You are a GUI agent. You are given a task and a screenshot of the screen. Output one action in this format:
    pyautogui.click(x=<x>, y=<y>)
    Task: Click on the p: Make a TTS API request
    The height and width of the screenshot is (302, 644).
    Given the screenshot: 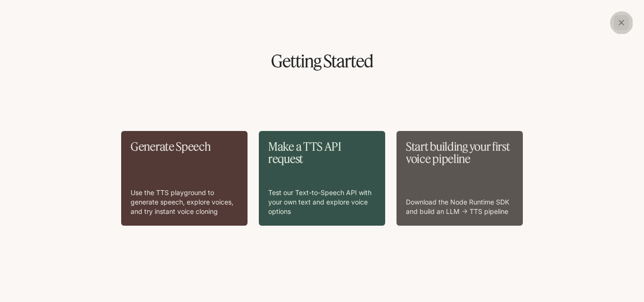 What is the action you would take?
    pyautogui.click(x=322, y=153)
    